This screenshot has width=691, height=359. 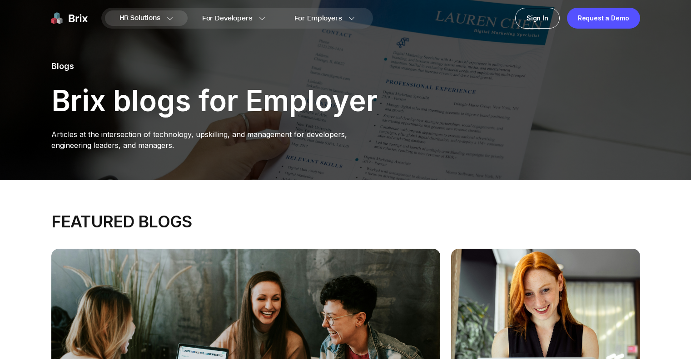 I want to click on a: Request a Demo, so click(x=603, y=18).